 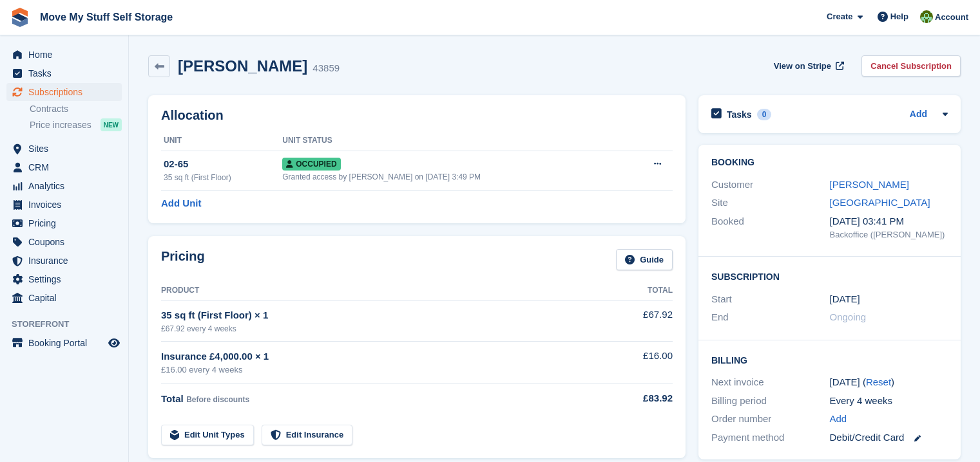 I want to click on img: stora-icon-8386f47178a22dfd0bd8f6a31ec36ba5ce8667c1dd55bd0f319d3a0aa187defe.svg, so click(x=20, y=18).